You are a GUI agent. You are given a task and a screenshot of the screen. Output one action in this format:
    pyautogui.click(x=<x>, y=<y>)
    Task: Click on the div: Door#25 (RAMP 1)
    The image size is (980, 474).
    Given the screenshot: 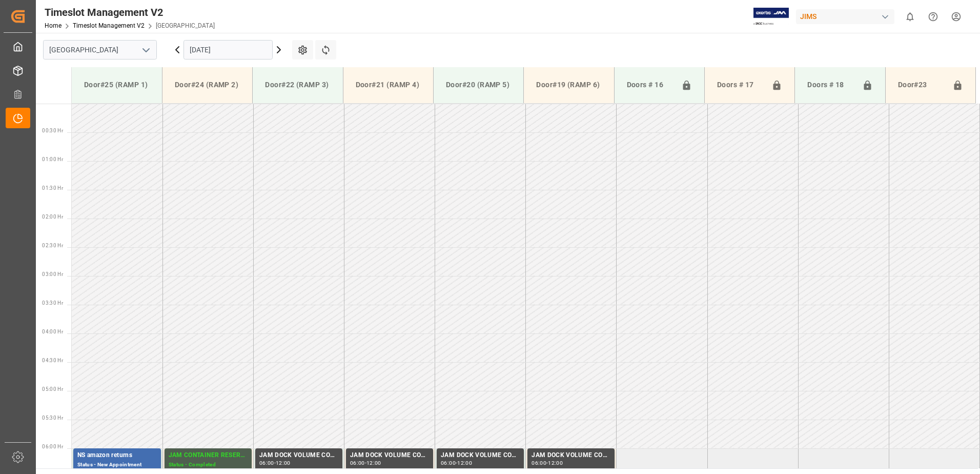 What is the action you would take?
    pyautogui.click(x=117, y=85)
    